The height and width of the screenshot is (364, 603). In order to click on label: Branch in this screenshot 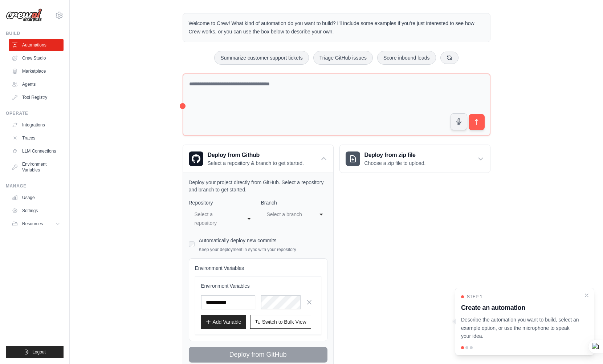, I will do `click(294, 203)`.